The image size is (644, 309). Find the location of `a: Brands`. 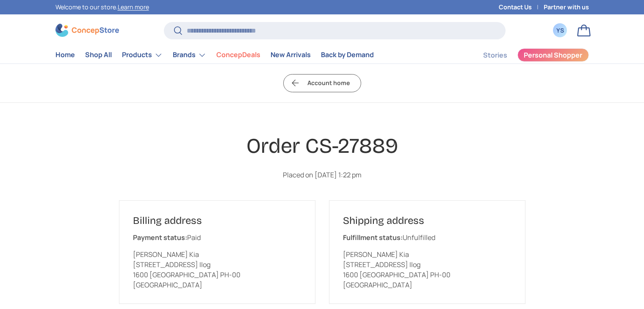

a: Brands is located at coordinates (189, 55).